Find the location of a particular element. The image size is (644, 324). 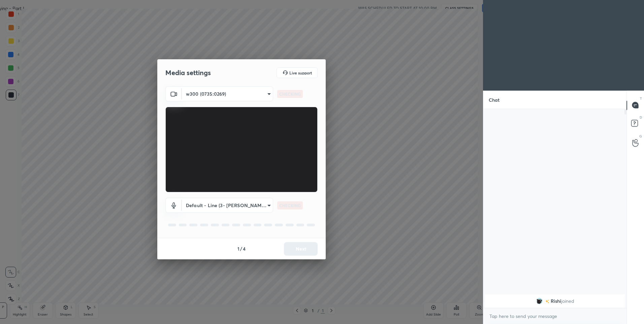

img: no-rating-badge.077c3623.svg is located at coordinates (547, 301).